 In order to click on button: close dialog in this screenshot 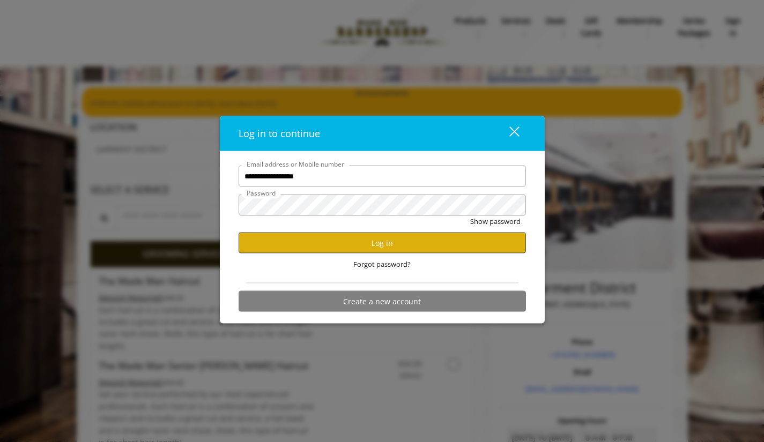, I will do `click(507, 133)`.